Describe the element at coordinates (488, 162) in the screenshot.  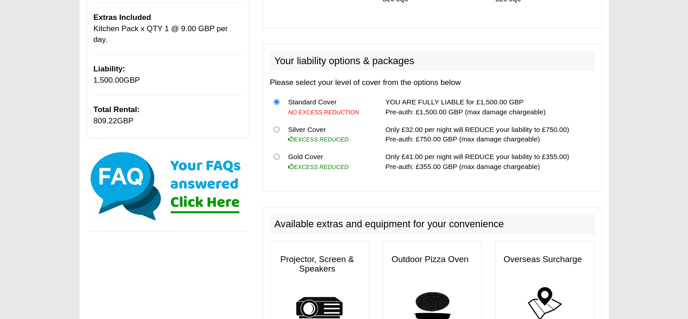
I see `td: Only £41.00 per night will REDUCE your liability to £355.00) Pre-auth: £355.00 GBP (max damage ch...` at that location.